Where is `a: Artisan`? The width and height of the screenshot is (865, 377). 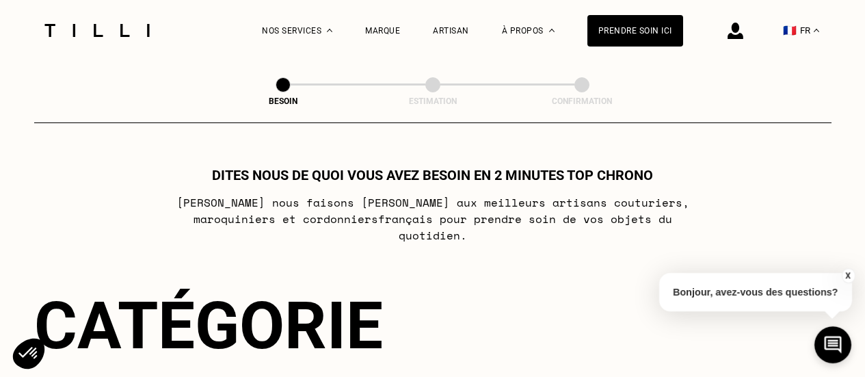 a: Artisan is located at coordinates (450, 31).